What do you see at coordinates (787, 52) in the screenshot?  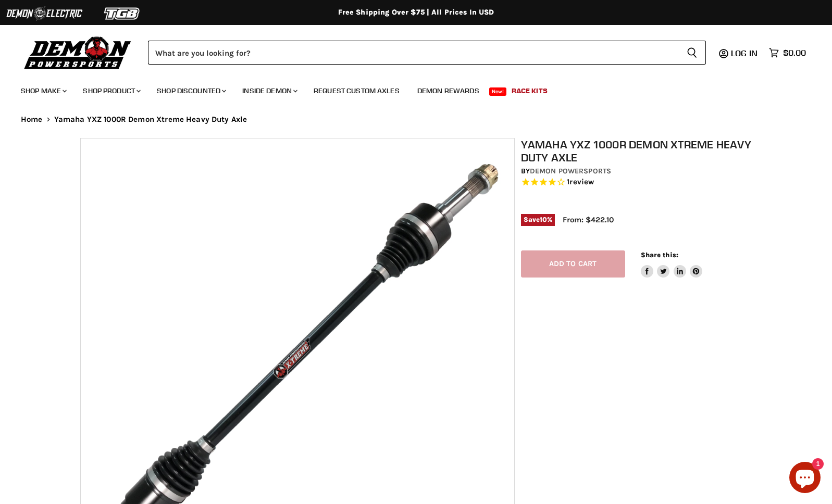 I see `a: $0.00` at bounding box center [787, 52].